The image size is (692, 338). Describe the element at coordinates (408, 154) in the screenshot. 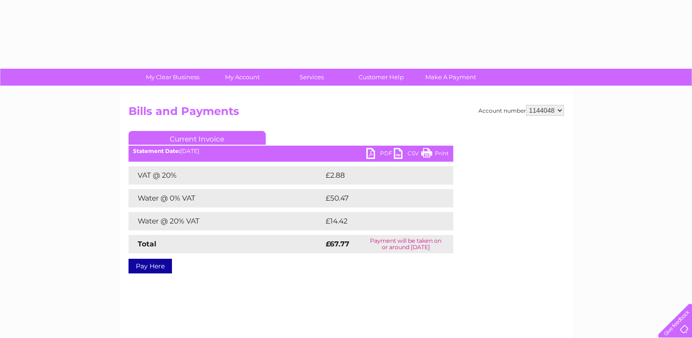

I see `a: CSV` at that location.